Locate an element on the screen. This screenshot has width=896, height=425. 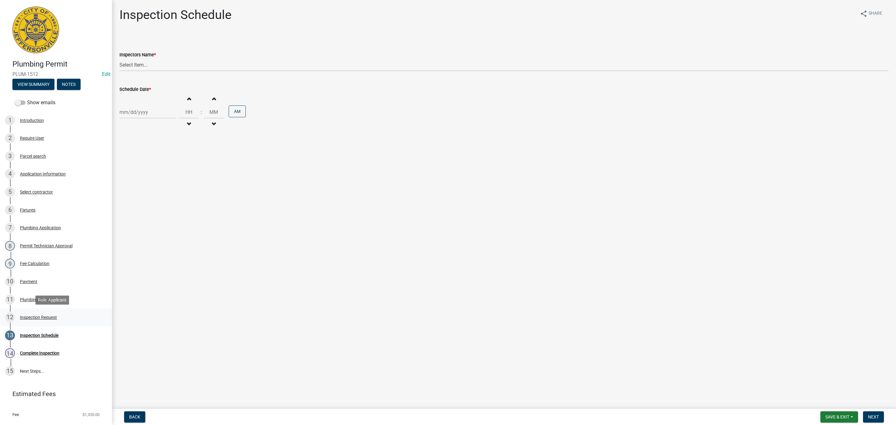
label: Show emails is located at coordinates (35, 103).